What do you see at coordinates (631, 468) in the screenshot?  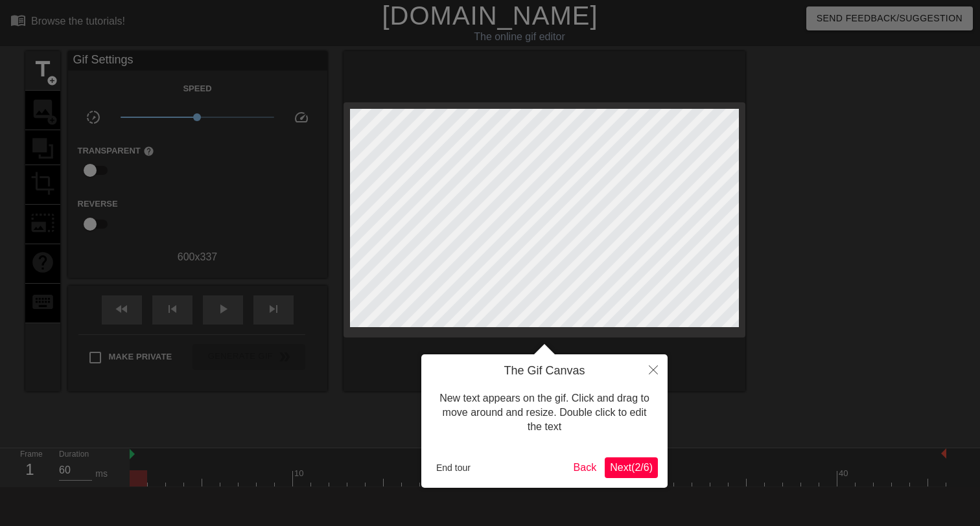 I see `span: Next ( 2 / 6 )` at bounding box center [631, 468].